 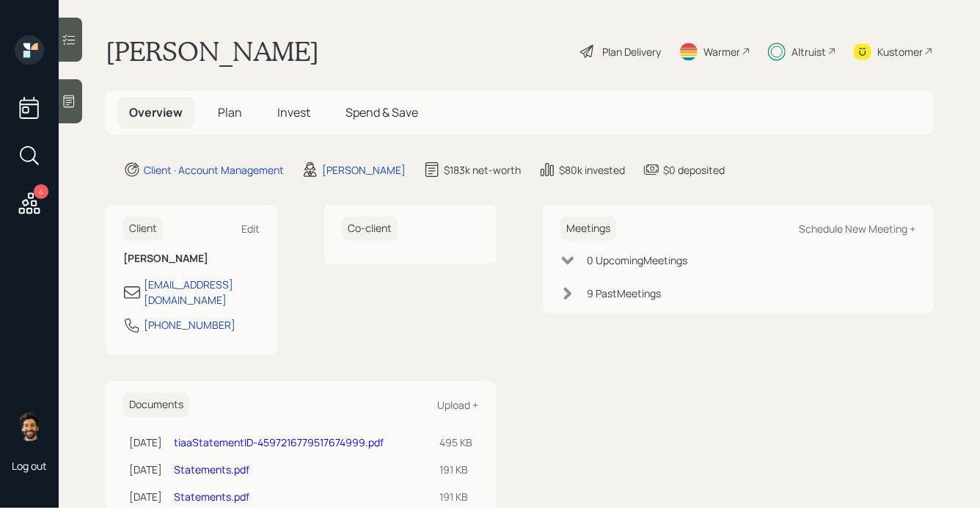 What do you see at coordinates (694, 170) in the screenshot?
I see `div: $0 deposited` at bounding box center [694, 170].